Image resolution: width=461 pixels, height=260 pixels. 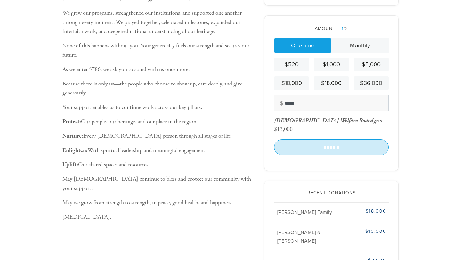 What do you see at coordinates (332, 29) in the screenshot?
I see `div: Amount` at bounding box center [332, 29].